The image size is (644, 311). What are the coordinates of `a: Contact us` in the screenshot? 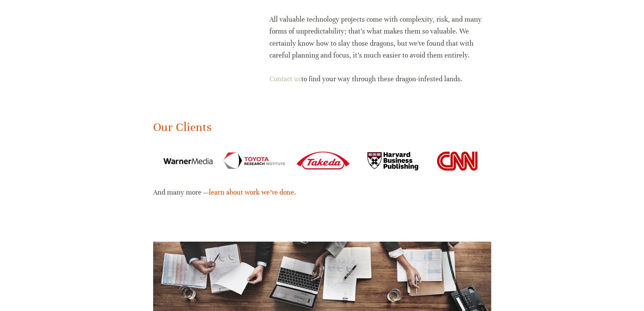 It's located at (286, 79).